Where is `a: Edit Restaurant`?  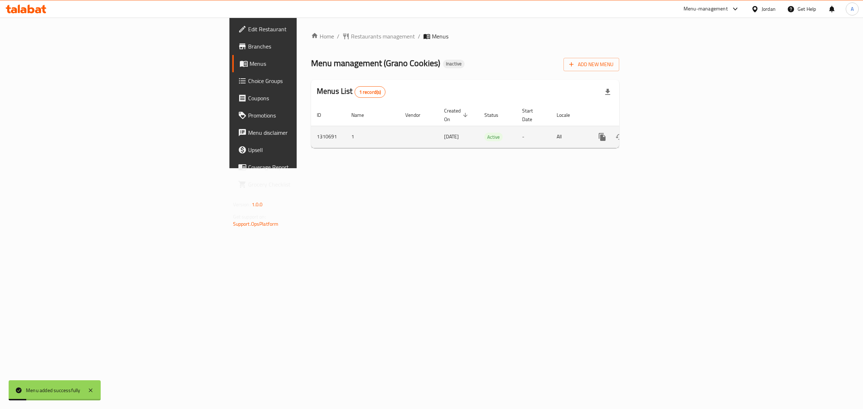
a: Edit Restaurant is located at coordinates (303, 29).